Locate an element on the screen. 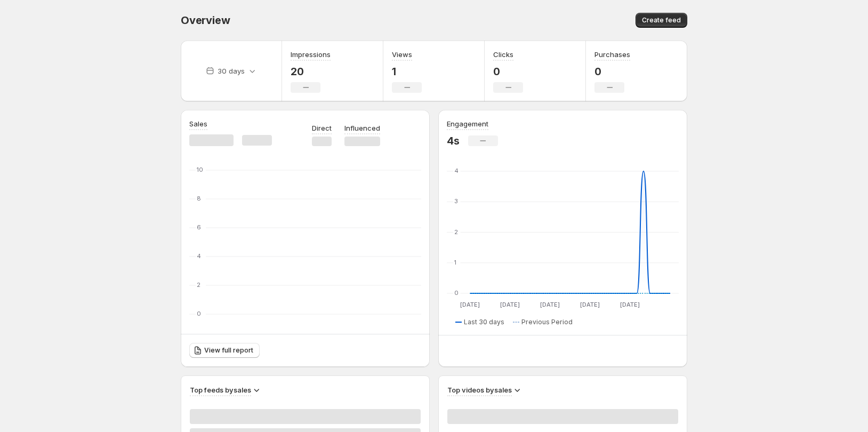 The image size is (868, 432). h3: Engagement is located at coordinates (467, 124).